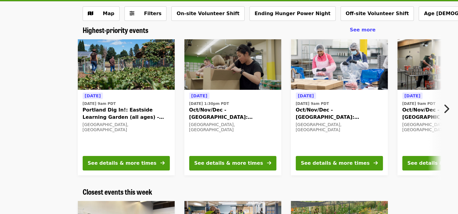 The height and width of the screenshot is (214, 458). I want to click on button: Next item, so click(448, 109).